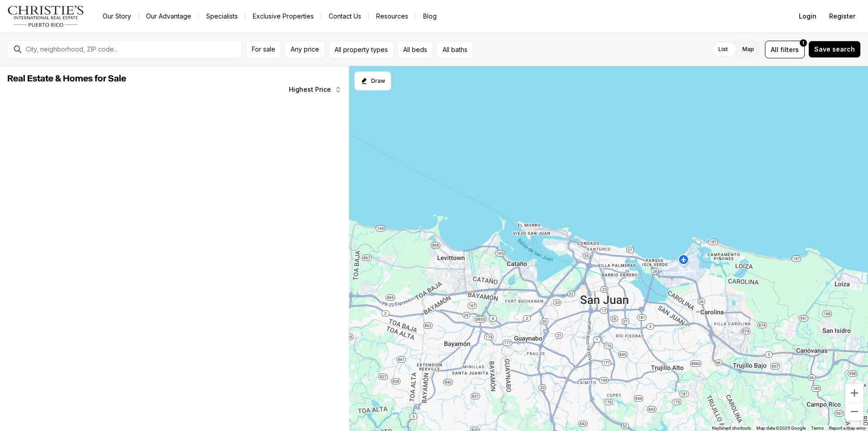 The height and width of the screenshot is (431, 868). Describe the element at coordinates (842, 17) in the screenshot. I see `button: Register` at that location.